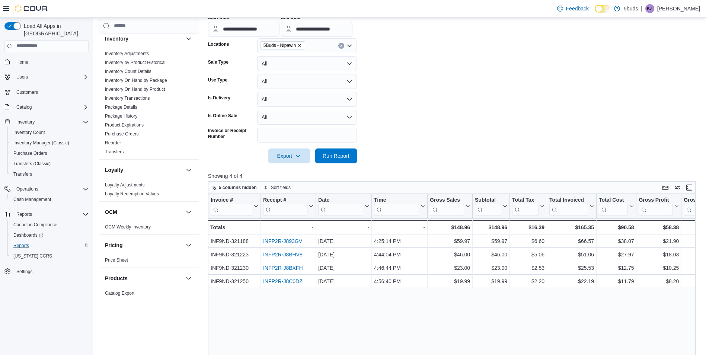 The image size is (706, 355). What do you see at coordinates (47, 77) in the screenshot?
I see `button: Users` at bounding box center [47, 77].